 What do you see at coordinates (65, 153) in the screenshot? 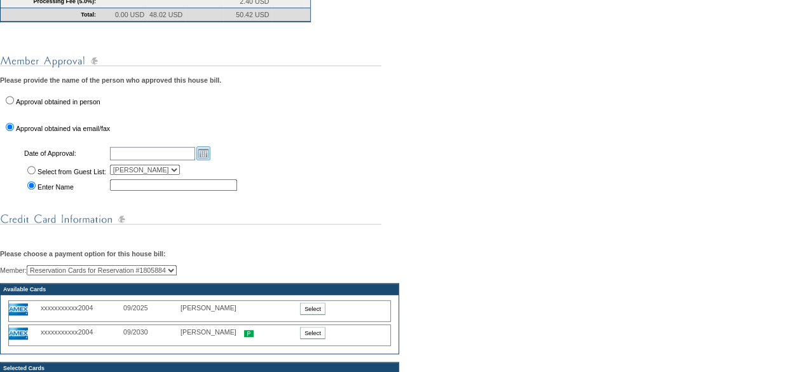
I see `td: Date of Approval:` at bounding box center [65, 153].